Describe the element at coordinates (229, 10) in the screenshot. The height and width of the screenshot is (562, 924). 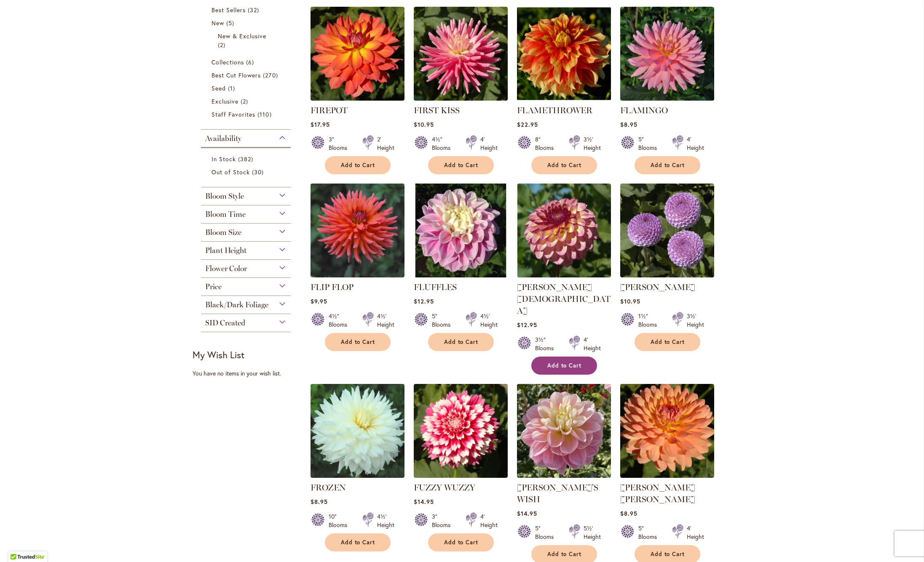
I see `span: Best Sellers` at that location.